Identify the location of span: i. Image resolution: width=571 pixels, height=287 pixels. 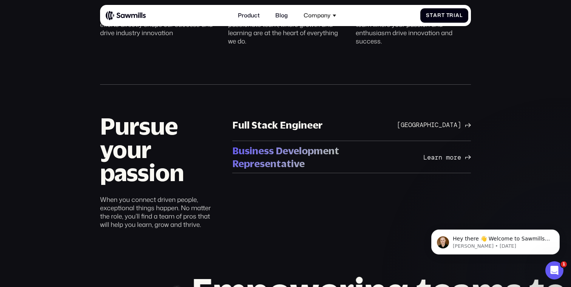
(455, 15).